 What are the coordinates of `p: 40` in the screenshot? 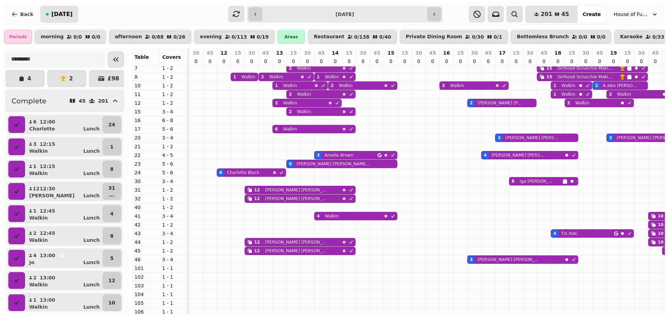 It's located at (146, 207).